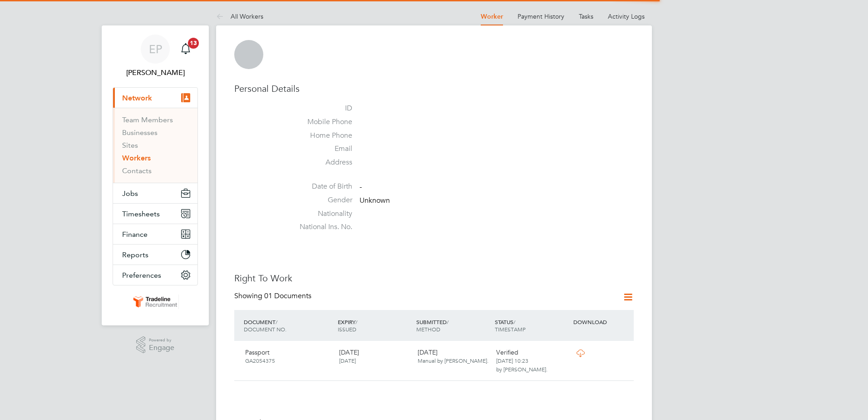  I want to click on span: METHOD, so click(428, 329).